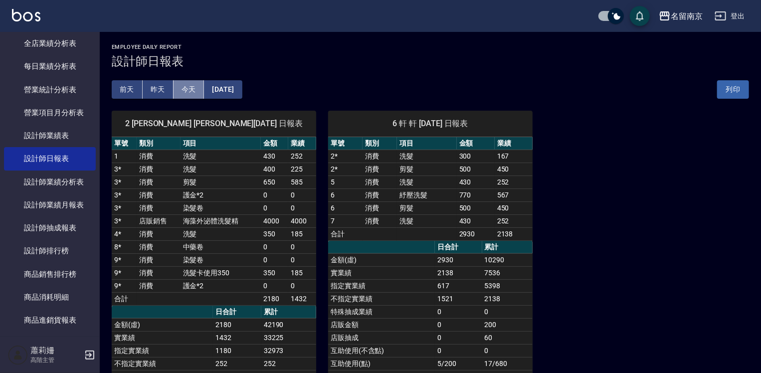 This screenshot has width=761, height=373. I want to click on table: a dense table, so click(214, 221).